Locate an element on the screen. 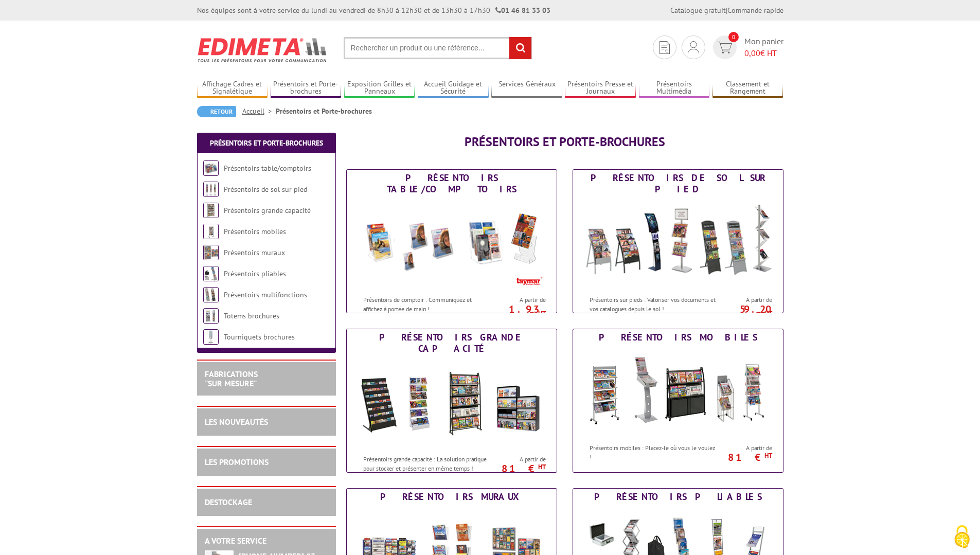  a: Retour is located at coordinates (216, 112).